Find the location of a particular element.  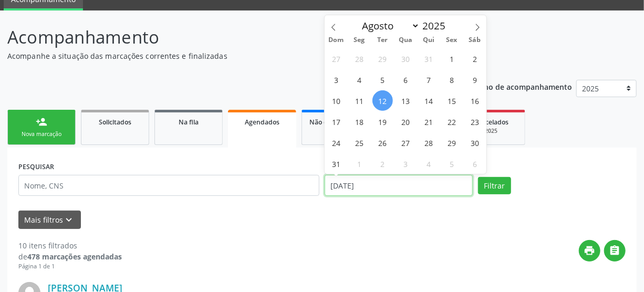

span: Agosto 27, 2025 is located at coordinates (406, 142).